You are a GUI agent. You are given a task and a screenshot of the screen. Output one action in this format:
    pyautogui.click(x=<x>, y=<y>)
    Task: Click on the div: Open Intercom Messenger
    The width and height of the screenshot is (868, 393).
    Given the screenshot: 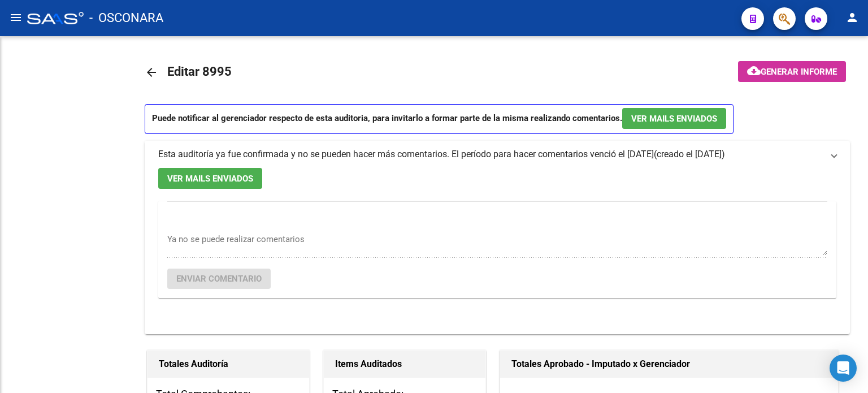 What is the action you would take?
    pyautogui.click(x=843, y=368)
    